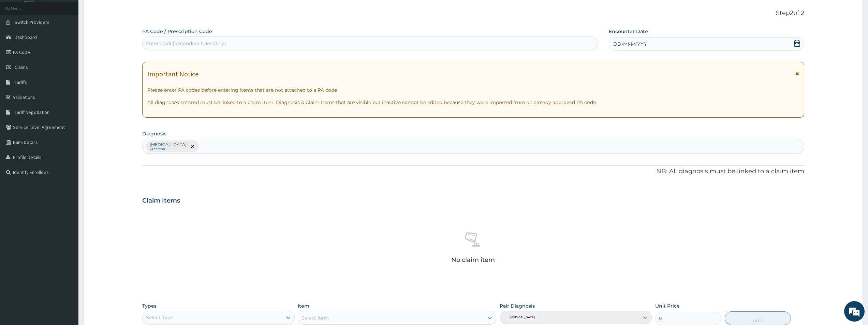 This screenshot has height=325, width=868. What do you see at coordinates (67, 120) in the screenshot?
I see `span: We're online!` at bounding box center [67, 120].